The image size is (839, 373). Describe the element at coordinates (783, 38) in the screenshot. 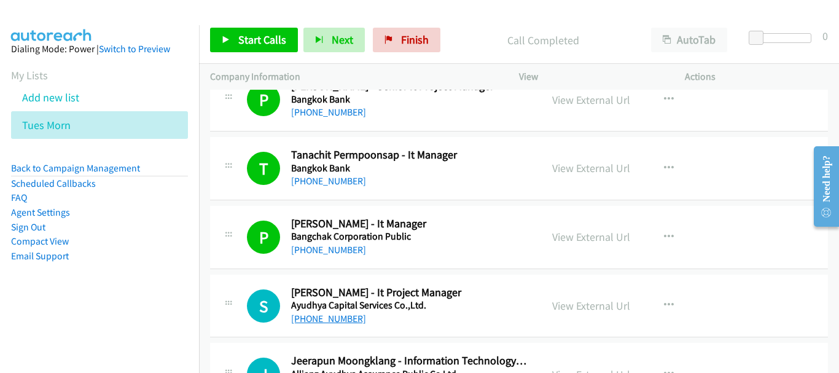

I see `div: Delay between calls (in seconds)` at that location.